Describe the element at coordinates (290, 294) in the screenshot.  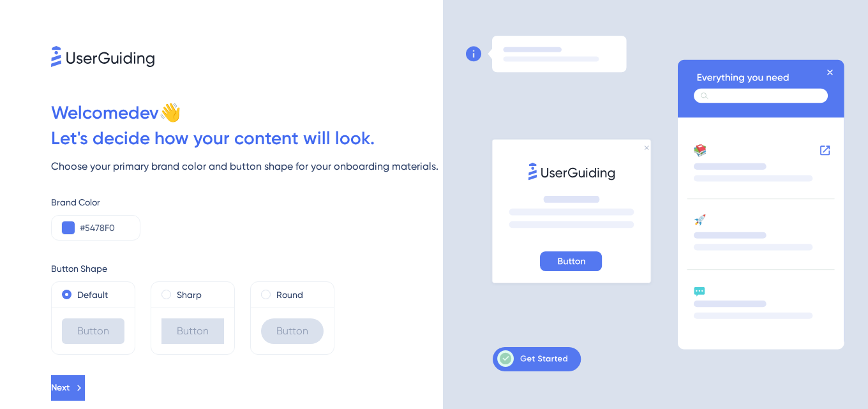
I see `label: Round` at that location.